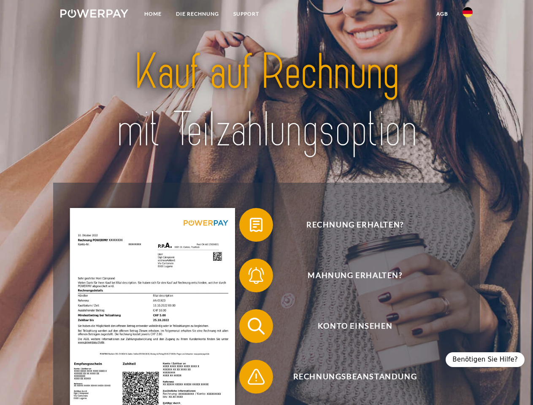 The image size is (533, 405). What do you see at coordinates (246, 14) in the screenshot?
I see `a: SUPPORT` at bounding box center [246, 14].